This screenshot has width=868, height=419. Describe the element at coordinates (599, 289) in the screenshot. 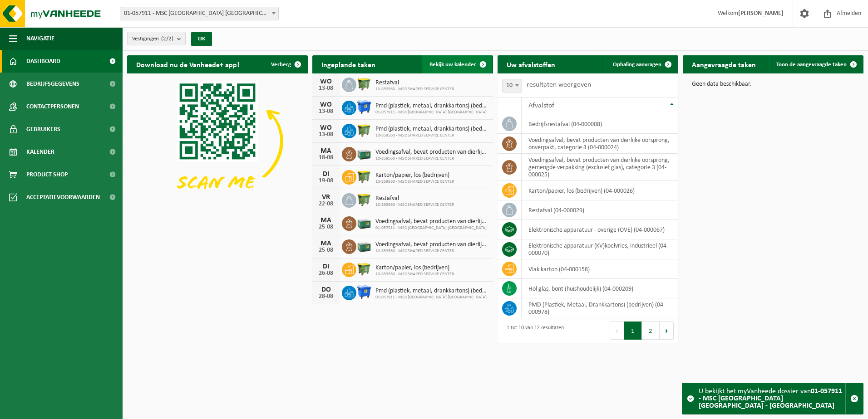

I see `td: hol glas, bont (huishoudelijk) (04-000209)` at that location.